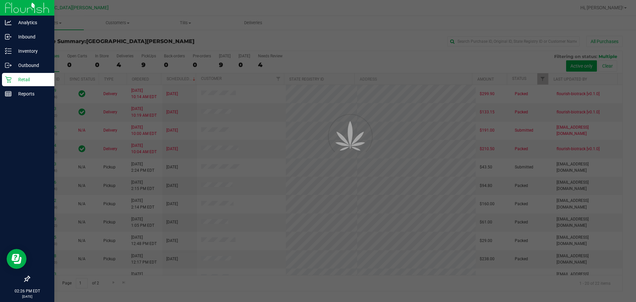  I want to click on p: Inventory, so click(31, 51).